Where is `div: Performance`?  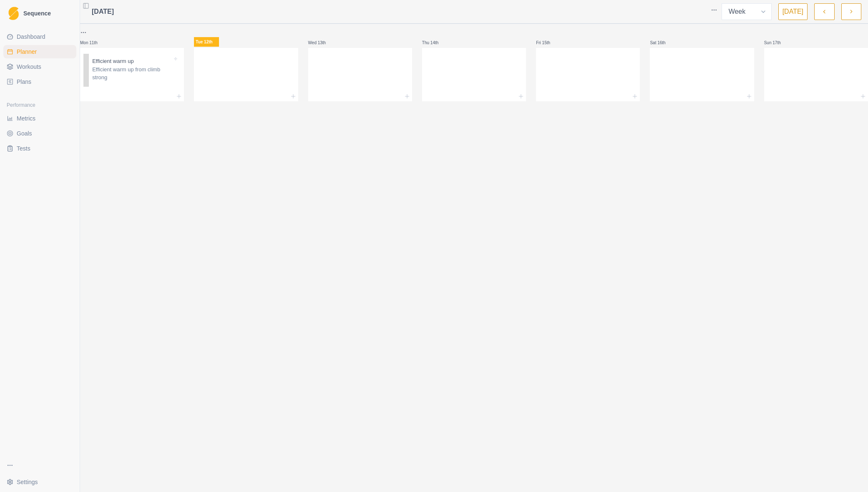 div: Performance is located at coordinates (40, 105).